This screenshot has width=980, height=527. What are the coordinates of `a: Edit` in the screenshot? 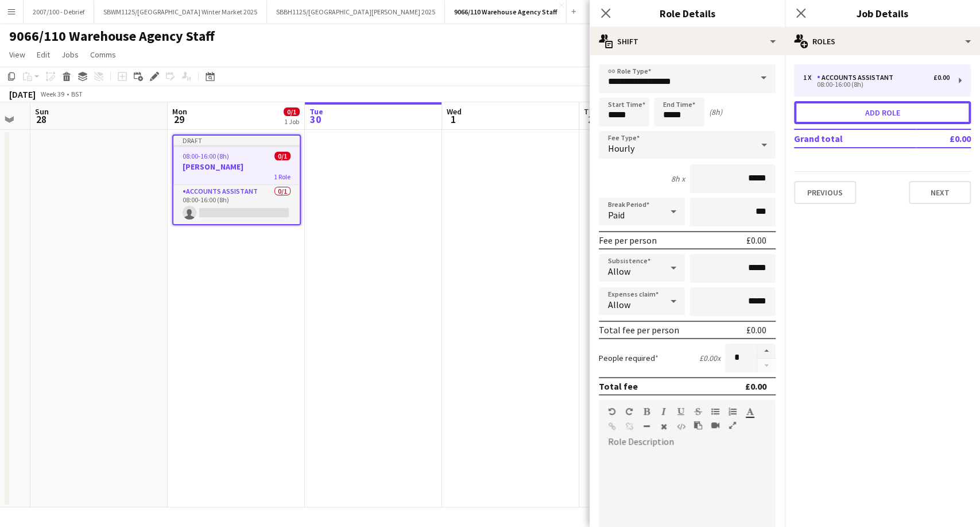 It's located at (43, 55).